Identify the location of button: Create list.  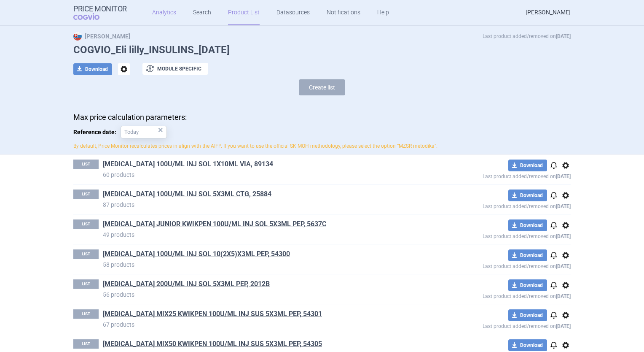
(322, 87).